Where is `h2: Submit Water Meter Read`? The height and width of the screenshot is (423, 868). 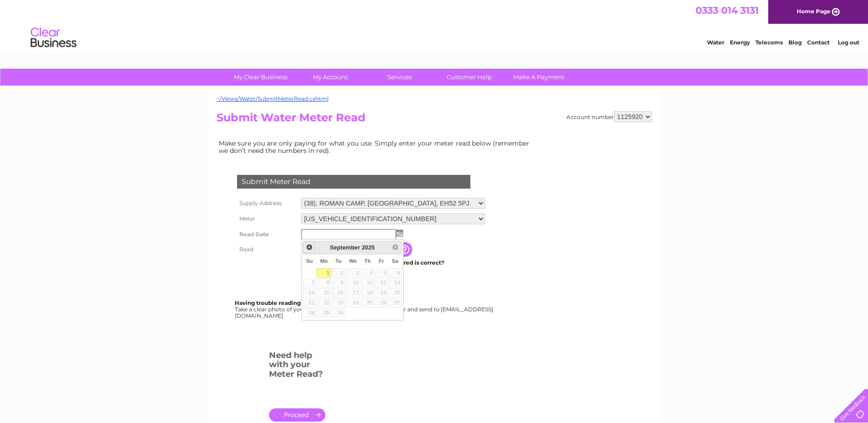
h2: Submit Water Meter Read is located at coordinates (434, 120).